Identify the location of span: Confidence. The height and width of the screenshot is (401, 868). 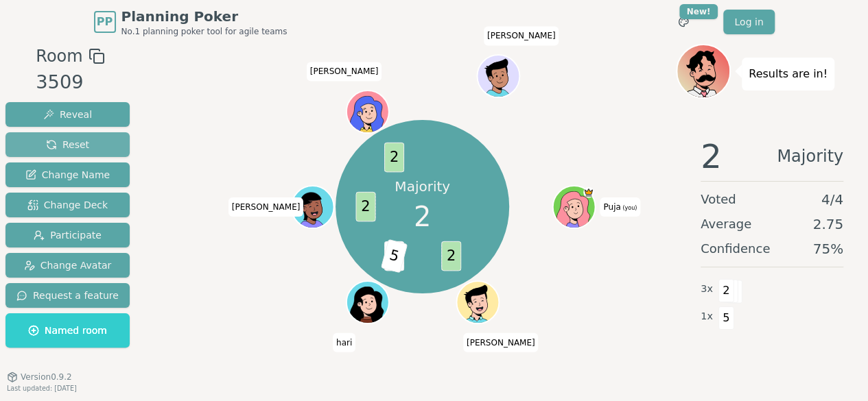
(735, 249).